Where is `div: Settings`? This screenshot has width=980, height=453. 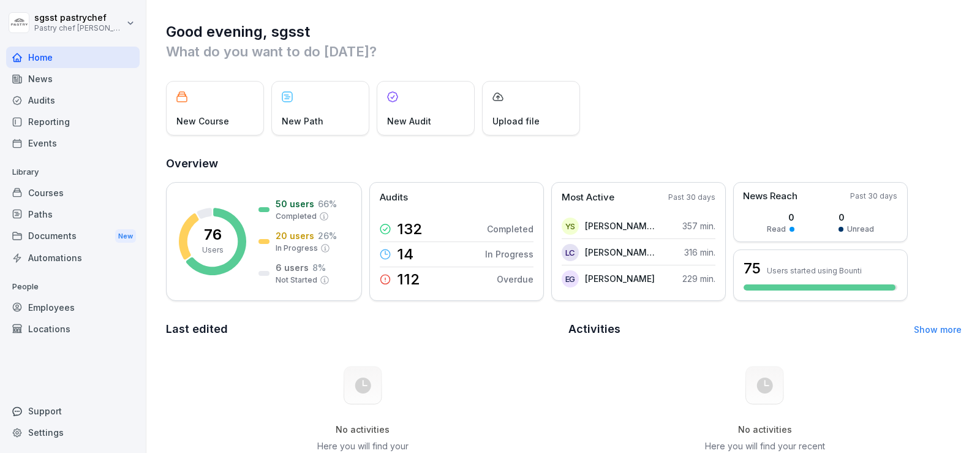 div: Settings is located at coordinates (73, 432).